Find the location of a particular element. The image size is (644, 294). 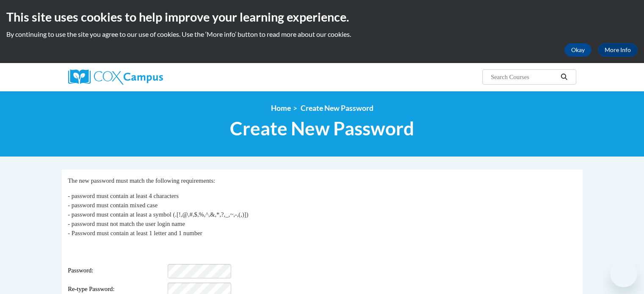

input: Search Courses is located at coordinates (524, 77).